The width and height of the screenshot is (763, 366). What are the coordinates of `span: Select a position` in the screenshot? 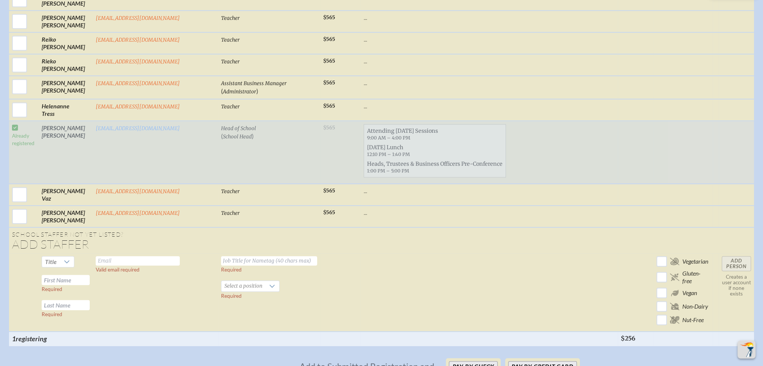 It's located at (243, 286).